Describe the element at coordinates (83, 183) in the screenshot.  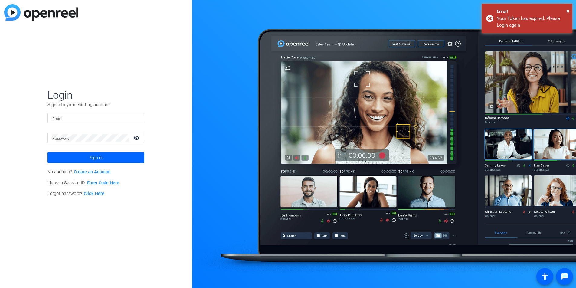
I see `span: I have a Session ID.` at that location.